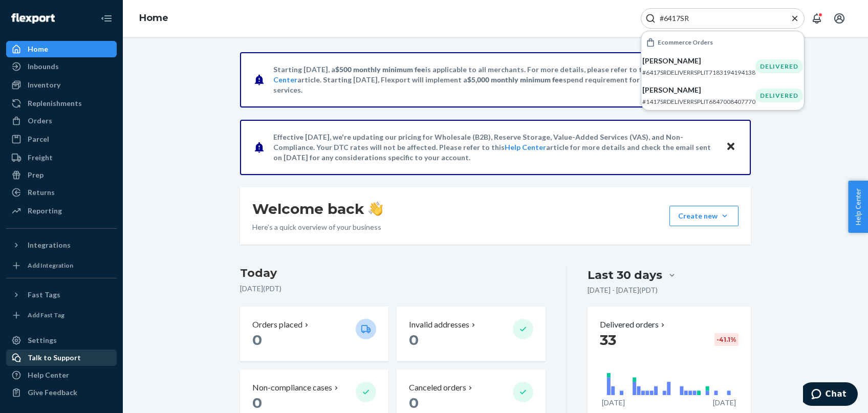 This screenshot has height=413, width=868. Describe the element at coordinates (106, 18) in the screenshot. I see `button: Close Navigation` at that location.